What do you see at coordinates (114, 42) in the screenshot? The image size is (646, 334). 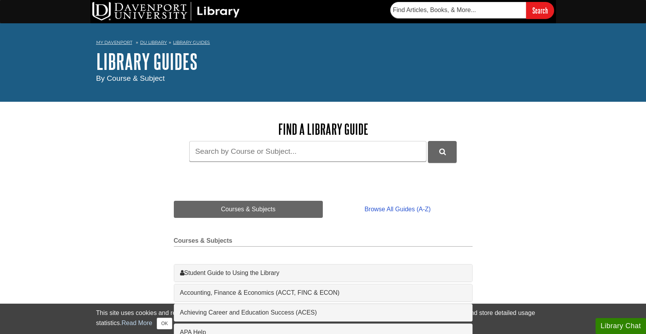 I see `a: My Davenport` at bounding box center [114, 42].